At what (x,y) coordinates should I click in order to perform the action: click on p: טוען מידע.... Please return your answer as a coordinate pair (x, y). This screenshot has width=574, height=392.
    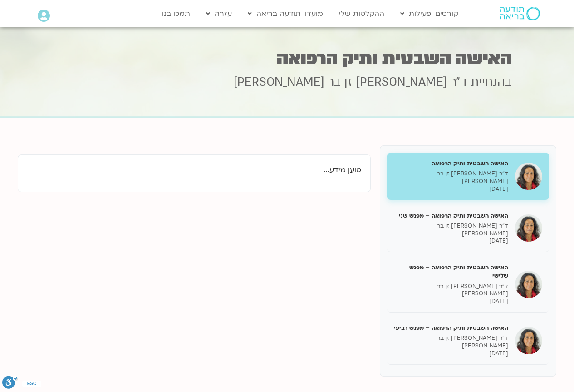
    Looking at the image, I should click on (194, 170).